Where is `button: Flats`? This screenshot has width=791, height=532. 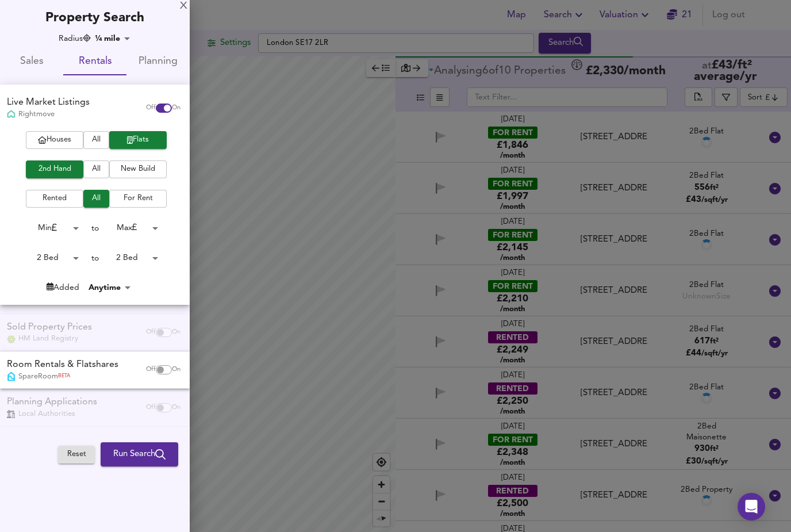 button: Flats is located at coordinates (138, 140).